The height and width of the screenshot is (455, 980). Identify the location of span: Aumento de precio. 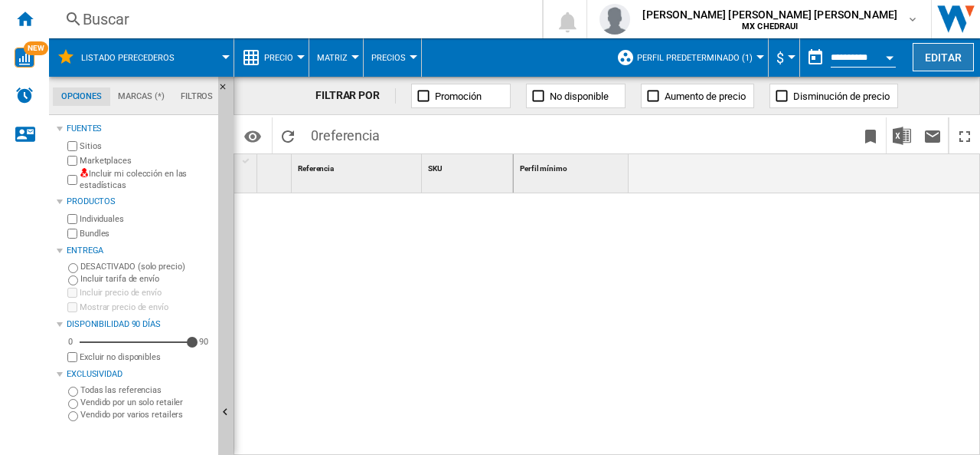
(706, 96).